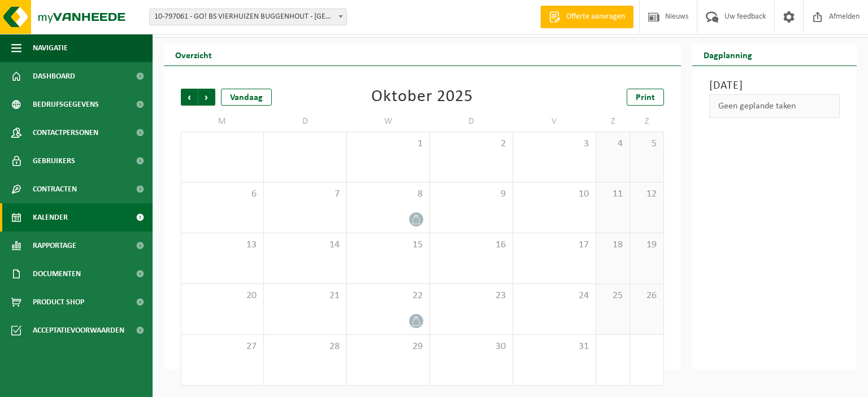 The width and height of the screenshot is (868, 397). I want to click on span: 26, so click(646, 296).